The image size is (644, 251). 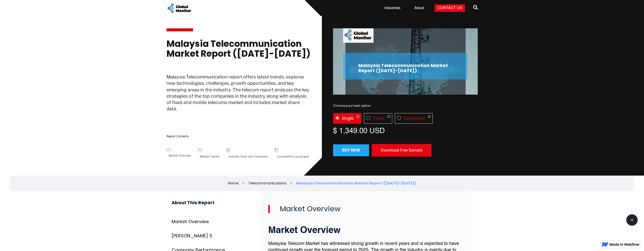 What do you see at coordinates (392, 8) in the screenshot?
I see `a: Industries` at bounding box center [392, 8].